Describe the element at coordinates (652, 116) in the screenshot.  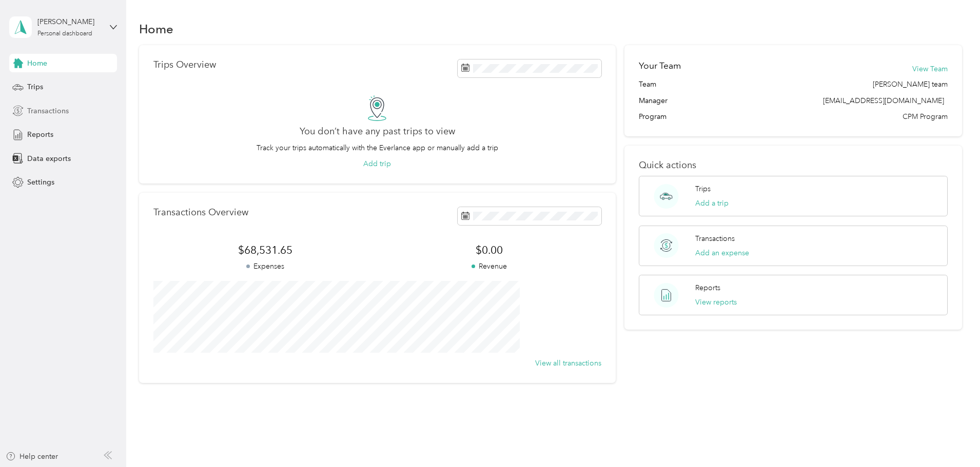
I see `span: Program` at that location.